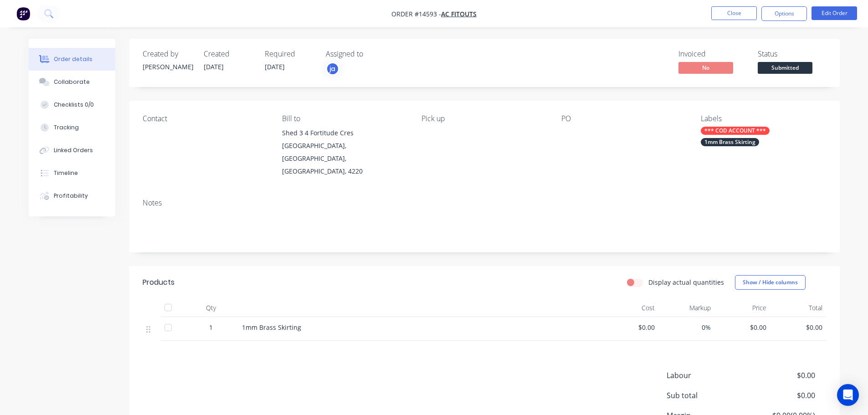 The height and width of the screenshot is (415, 868). Describe the element at coordinates (229, 54) in the screenshot. I see `div: Created` at that location.